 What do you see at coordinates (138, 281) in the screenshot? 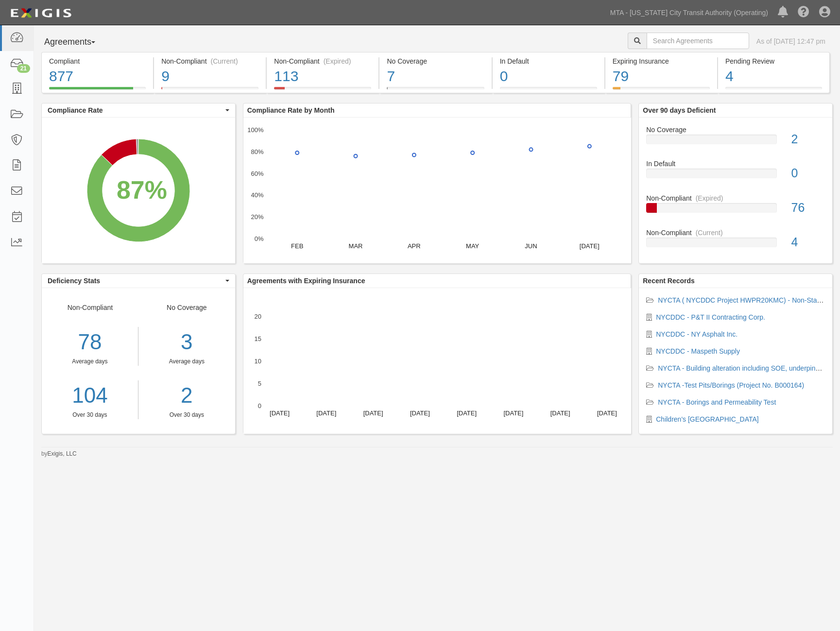
I see `button: Deficiency Stats` at bounding box center [138, 281].